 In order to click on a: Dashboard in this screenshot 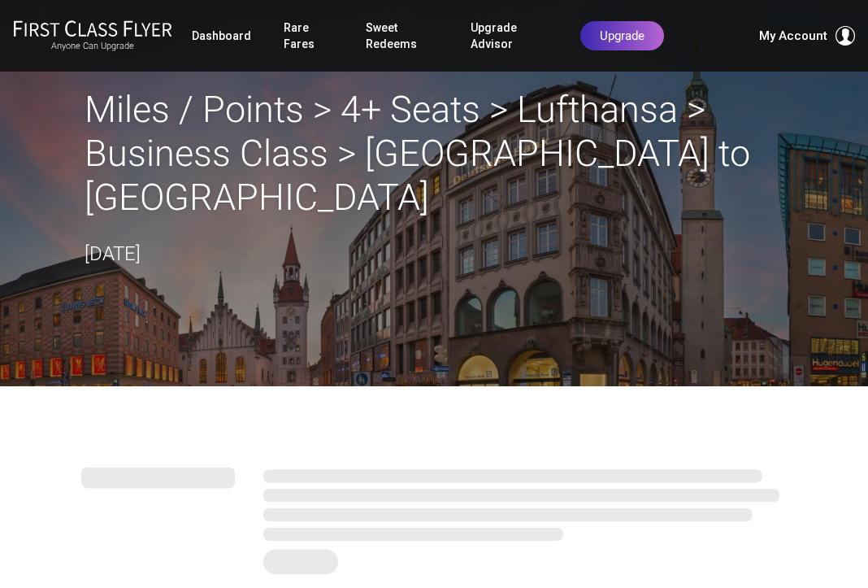, I will do `click(221, 36)`.